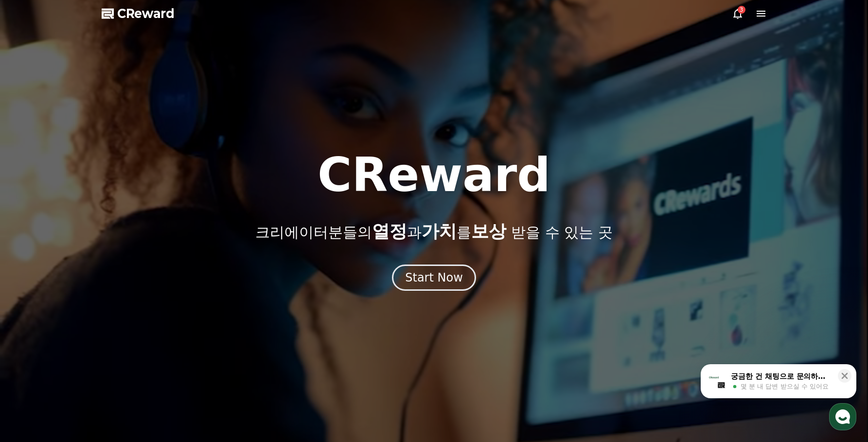 The image size is (868, 442). Describe the element at coordinates (489, 231) in the screenshot. I see `span: 보상` at that location.